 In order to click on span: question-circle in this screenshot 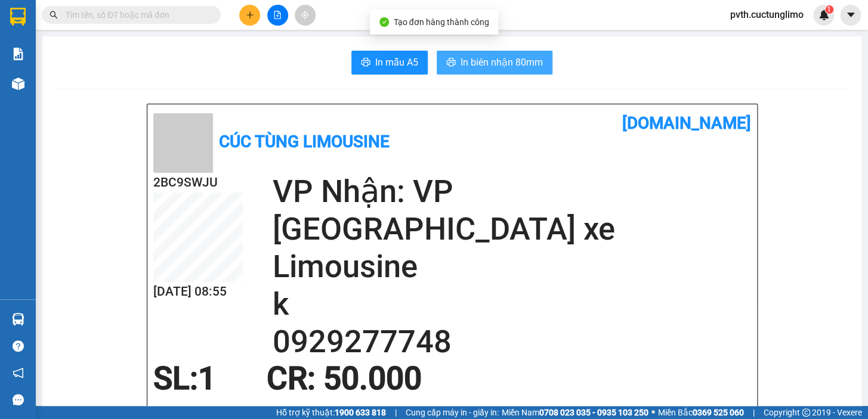, I will do `click(18, 346)`.